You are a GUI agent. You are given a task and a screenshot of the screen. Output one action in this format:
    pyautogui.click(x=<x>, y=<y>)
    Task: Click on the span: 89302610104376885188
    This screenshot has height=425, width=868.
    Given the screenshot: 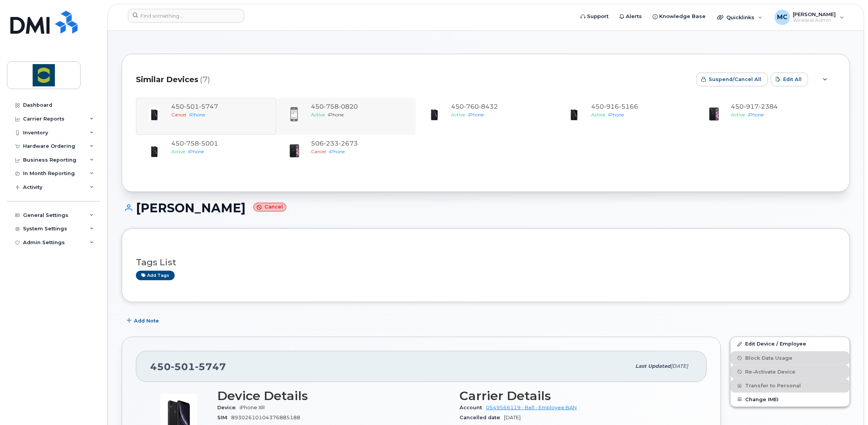 What is the action you would take?
    pyautogui.click(x=266, y=417)
    